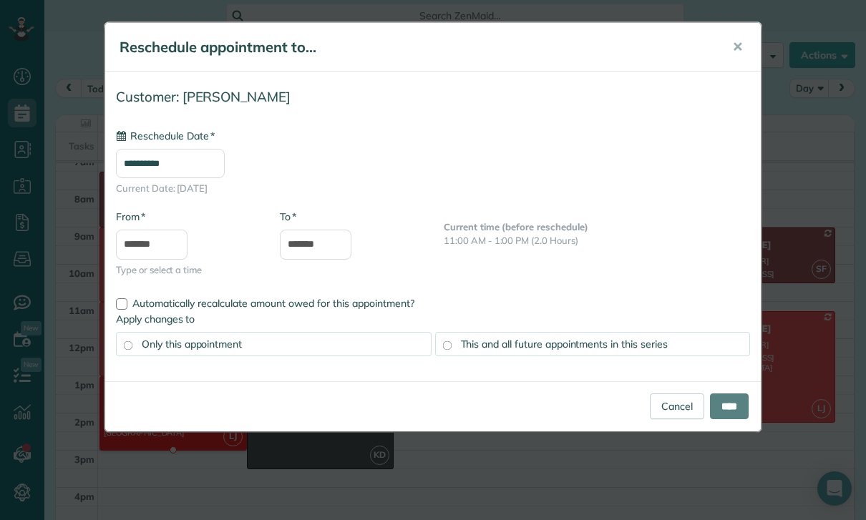 This screenshot has width=866, height=520. I want to click on label: To, so click(288, 217).